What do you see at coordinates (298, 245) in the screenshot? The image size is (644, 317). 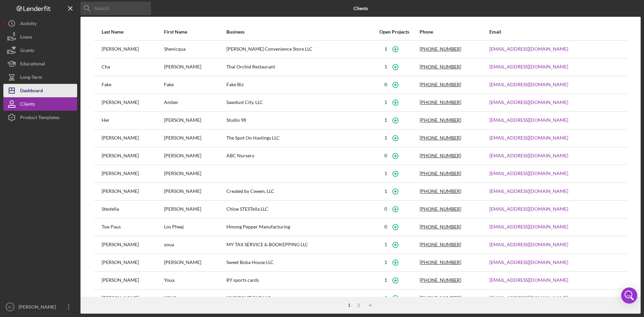 I see `div: MY TAX SERVICE & BOOKEPPING LLC` at bounding box center [298, 245].